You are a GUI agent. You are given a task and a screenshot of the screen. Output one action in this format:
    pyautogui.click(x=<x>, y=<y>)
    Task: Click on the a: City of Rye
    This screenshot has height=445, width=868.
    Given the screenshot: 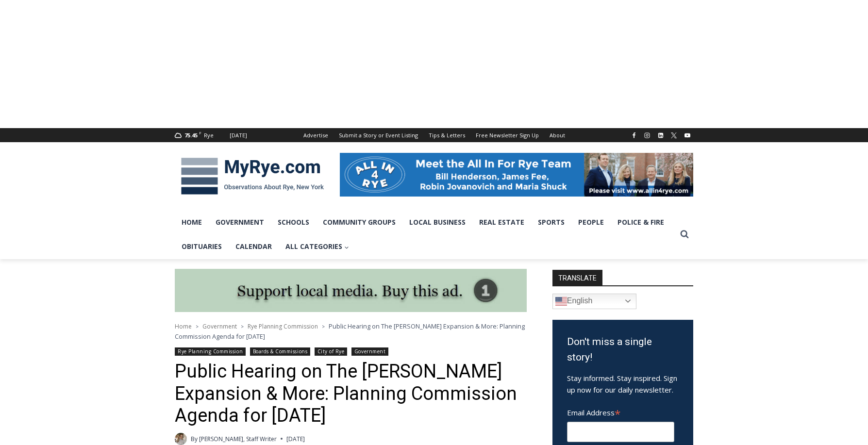 What is the action you would take?
    pyautogui.click(x=331, y=352)
    